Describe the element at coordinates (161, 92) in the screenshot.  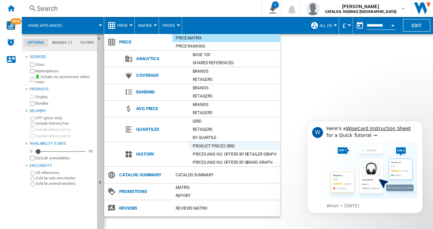
I see `span: Banding` at that location.